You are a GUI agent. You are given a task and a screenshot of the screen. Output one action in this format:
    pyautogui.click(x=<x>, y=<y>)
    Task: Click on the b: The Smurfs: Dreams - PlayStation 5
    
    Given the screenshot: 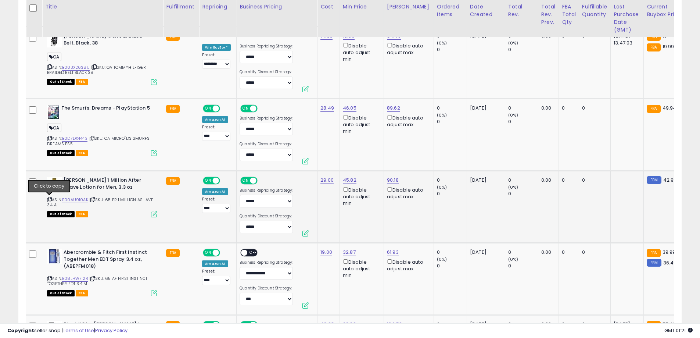 What is the action you would take?
    pyautogui.click(x=106, y=109)
    